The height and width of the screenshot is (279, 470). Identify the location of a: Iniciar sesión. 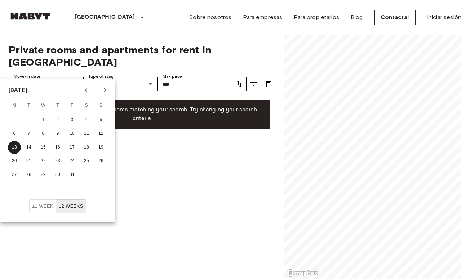
(444, 17).